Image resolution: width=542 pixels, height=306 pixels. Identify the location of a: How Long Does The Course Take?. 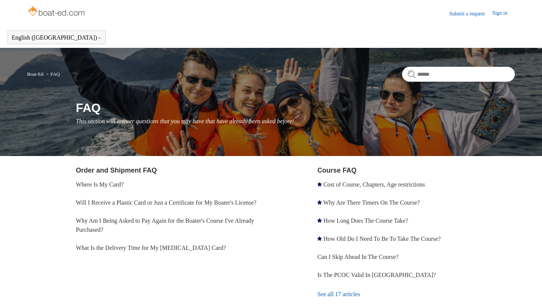
(366, 220).